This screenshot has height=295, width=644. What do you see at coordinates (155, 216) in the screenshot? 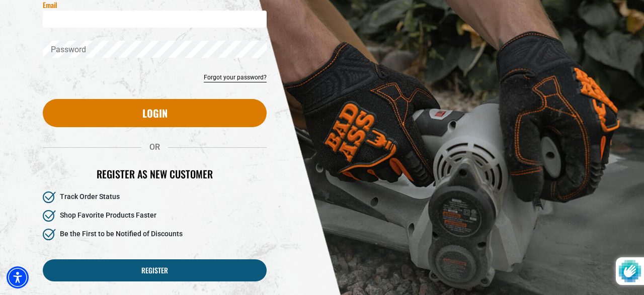
I see `li: Shop Favorite Products Faster` at bounding box center [155, 216].